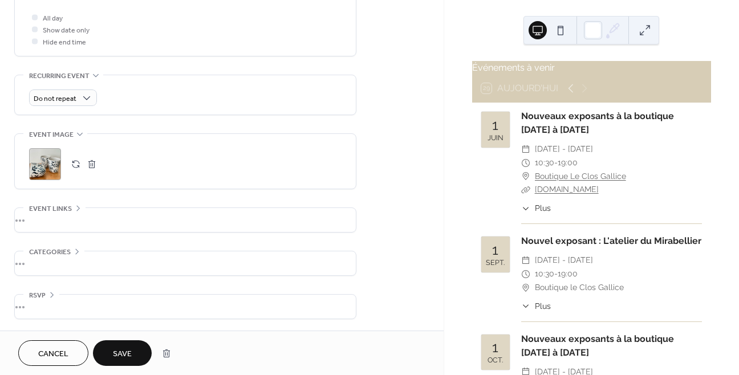  What do you see at coordinates (53, 354) in the screenshot?
I see `span: Cancel` at bounding box center [53, 354].